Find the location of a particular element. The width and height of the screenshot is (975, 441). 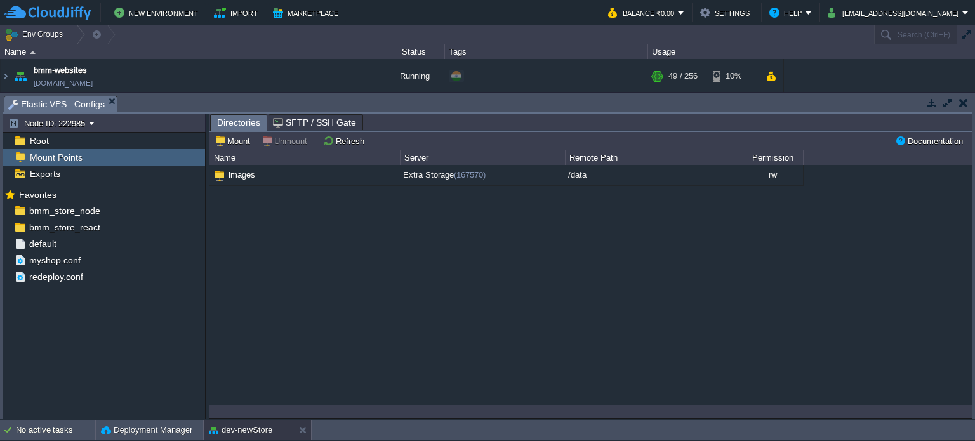

button: Deployment Manager is located at coordinates (147, 430).